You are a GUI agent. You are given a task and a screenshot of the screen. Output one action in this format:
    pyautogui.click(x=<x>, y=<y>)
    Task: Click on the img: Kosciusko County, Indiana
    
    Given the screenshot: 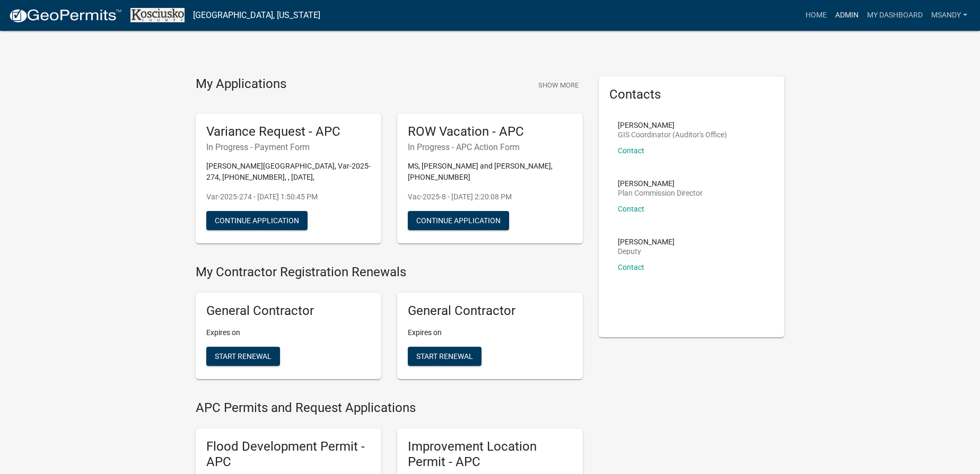 What is the action you would take?
    pyautogui.click(x=158, y=15)
    